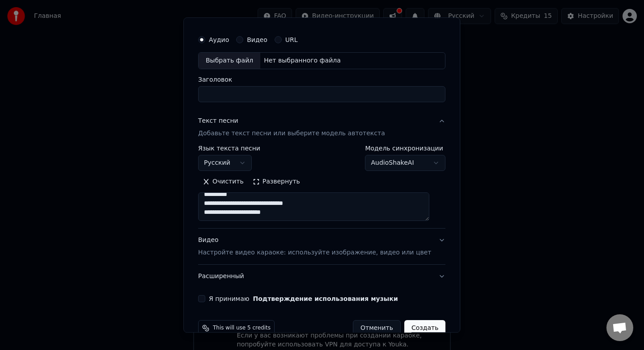 This screenshot has height=350, width=644. Describe the element at coordinates (219, 39) in the screenshot. I see `label: Аудио` at that location.